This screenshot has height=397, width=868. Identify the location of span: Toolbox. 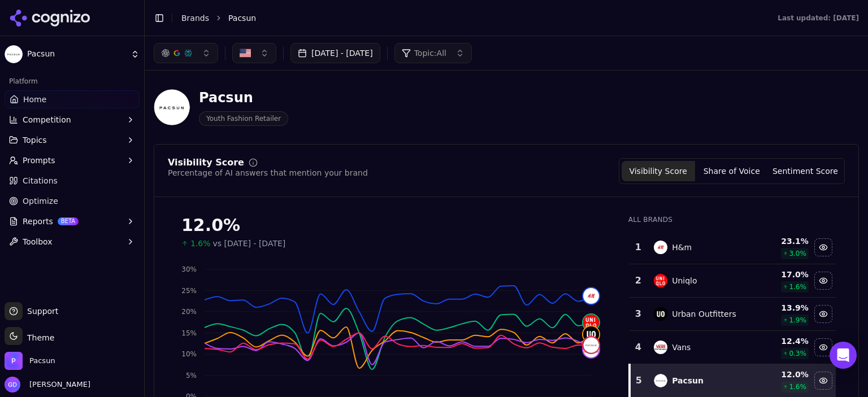
(37, 242).